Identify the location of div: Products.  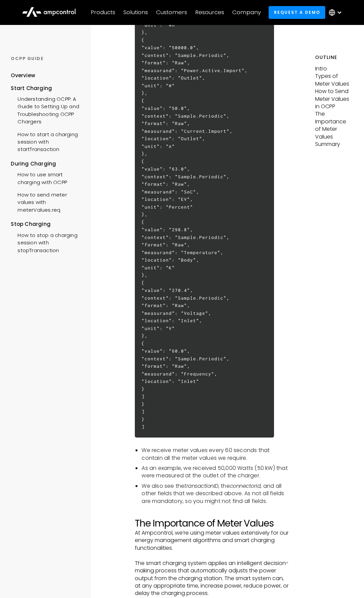
(103, 13).